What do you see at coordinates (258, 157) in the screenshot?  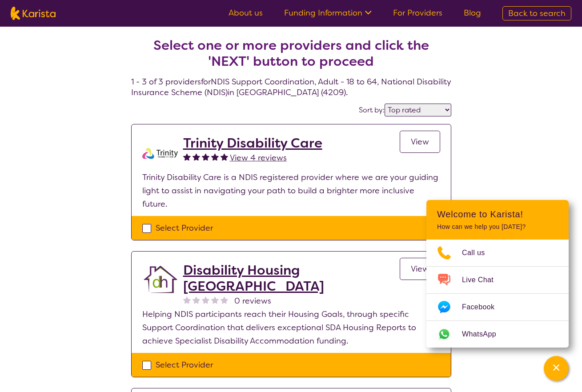 I see `a: View 4 reviews` at bounding box center [258, 157].